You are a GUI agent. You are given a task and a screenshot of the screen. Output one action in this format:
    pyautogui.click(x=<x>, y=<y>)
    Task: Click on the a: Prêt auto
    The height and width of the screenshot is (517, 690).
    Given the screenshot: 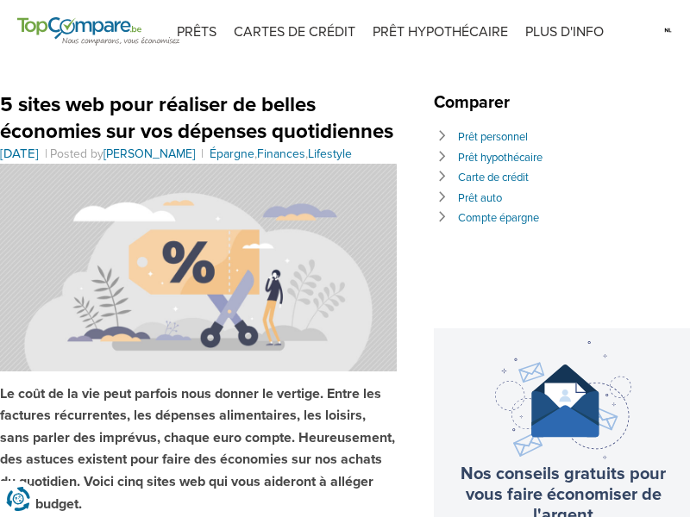 What is the action you would take?
    pyautogui.click(x=479, y=198)
    